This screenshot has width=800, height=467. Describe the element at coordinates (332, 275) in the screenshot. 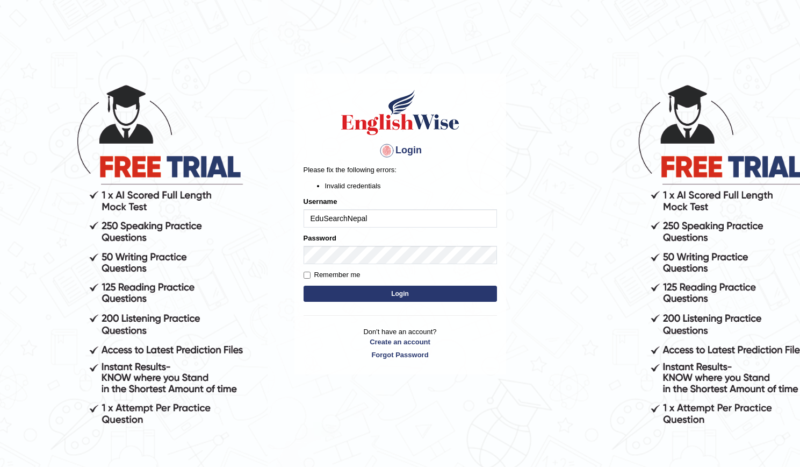

I see `label: Remember me` at that location.